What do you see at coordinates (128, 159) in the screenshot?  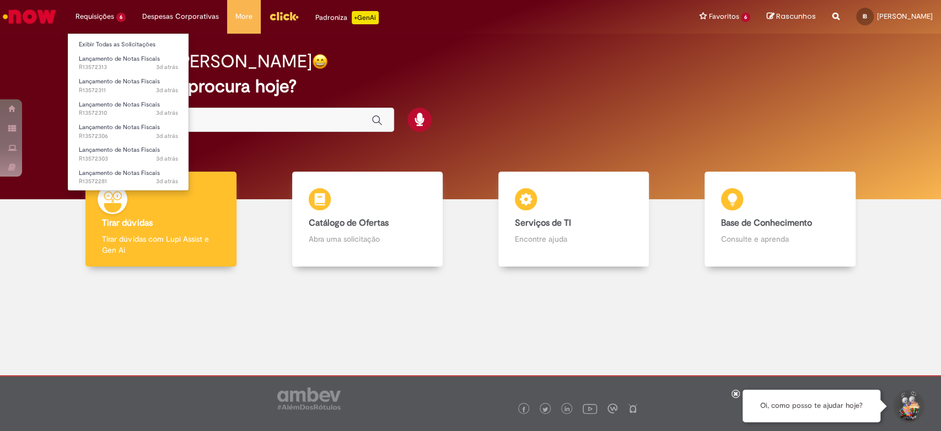 I see `span: R13572303` at bounding box center [128, 159].